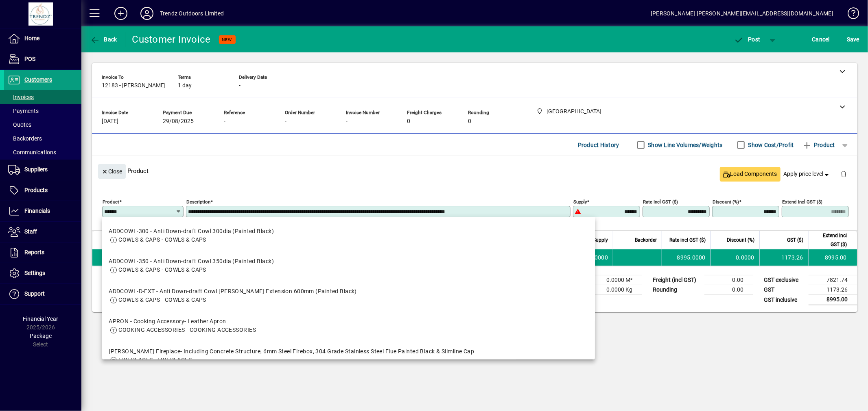 The height and width of the screenshot is (411, 868). Describe the element at coordinates (43, 273) in the screenshot. I see `a: Settings` at that location.